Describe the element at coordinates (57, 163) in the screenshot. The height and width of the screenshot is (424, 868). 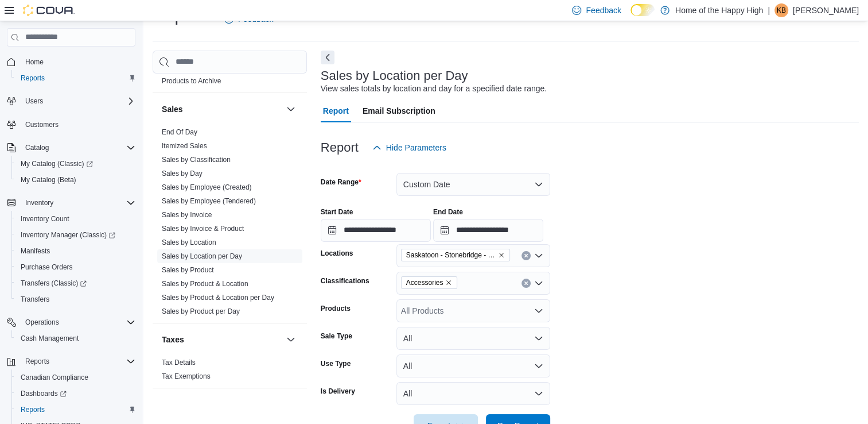
I see `a: My Catalog (Classic)` at that location.